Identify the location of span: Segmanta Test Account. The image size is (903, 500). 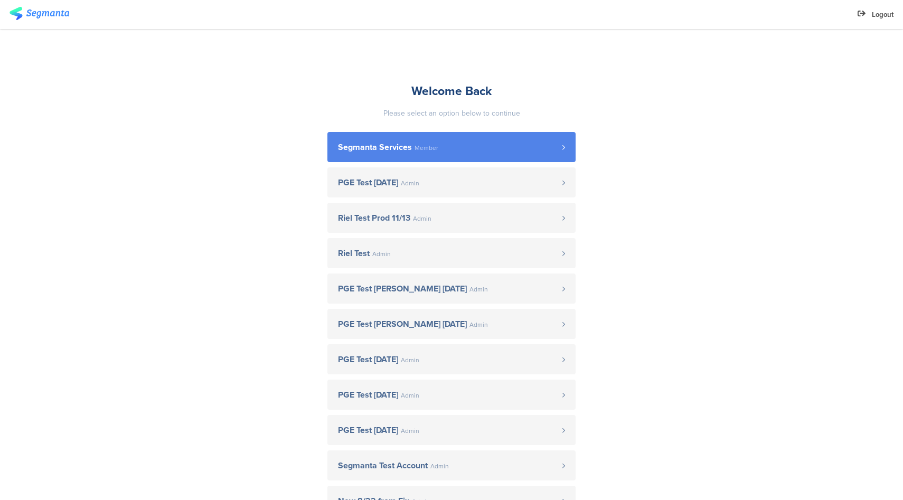
(383, 466).